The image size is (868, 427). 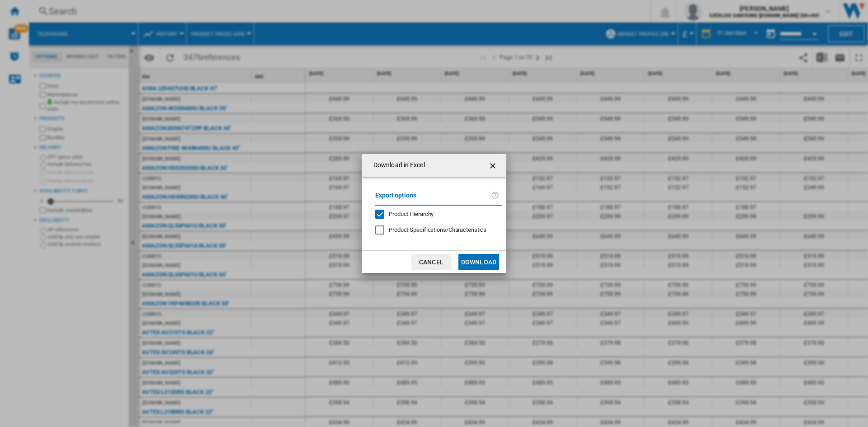 What do you see at coordinates (478, 262) in the screenshot?
I see `button: Download` at bounding box center [478, 262].